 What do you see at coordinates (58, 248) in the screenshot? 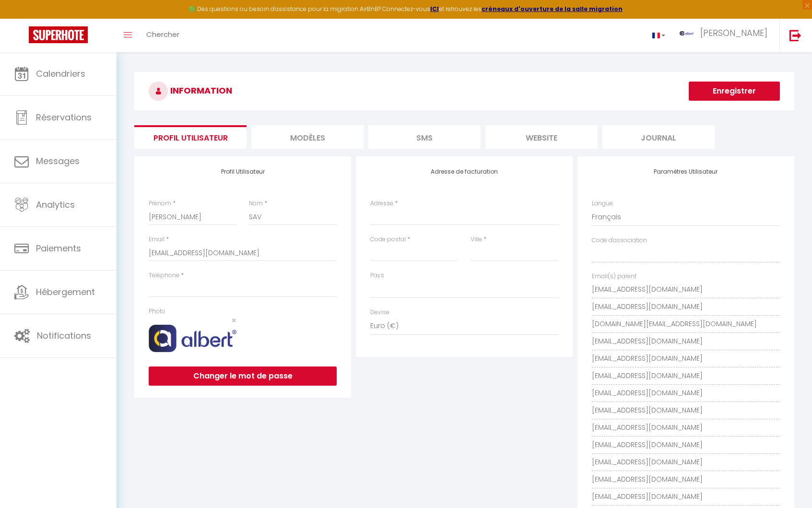
I see `span: Paiements` at bounding box center [58, 248].